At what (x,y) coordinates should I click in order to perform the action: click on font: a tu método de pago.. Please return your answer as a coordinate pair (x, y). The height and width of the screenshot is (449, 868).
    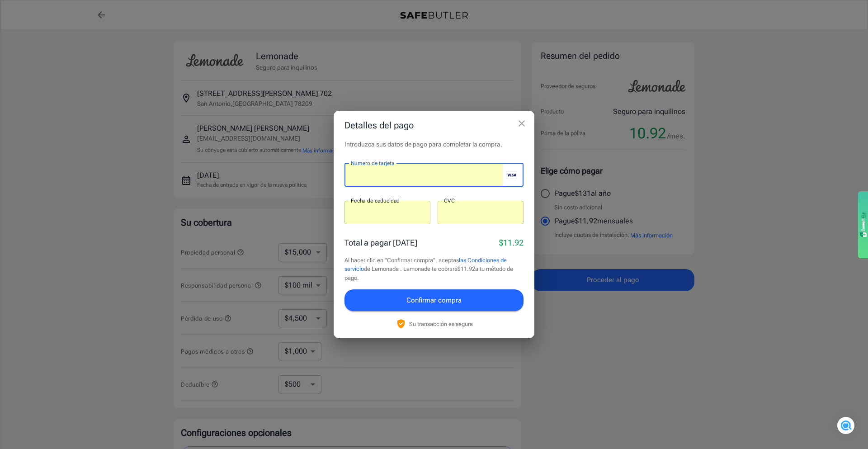
    Looking at the image, I should click on (429, 273).